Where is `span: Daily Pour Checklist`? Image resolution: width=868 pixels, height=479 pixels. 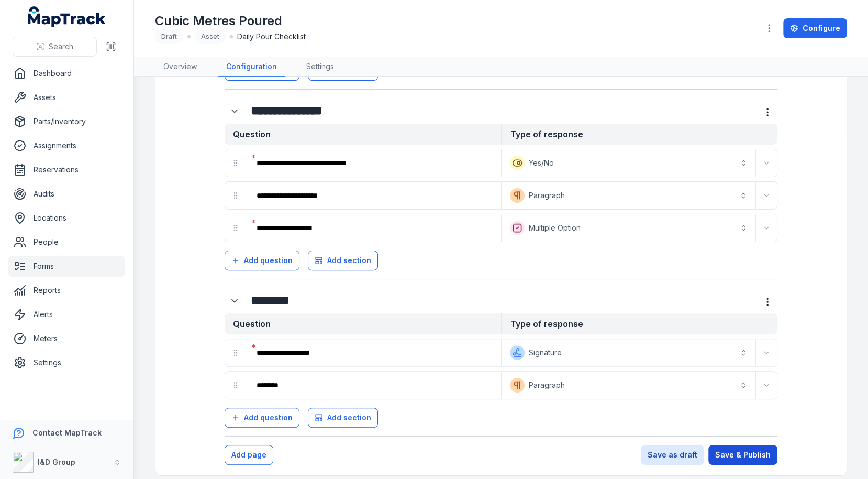
span: Daily Pour Checklist is located at coordinates (271, 37).